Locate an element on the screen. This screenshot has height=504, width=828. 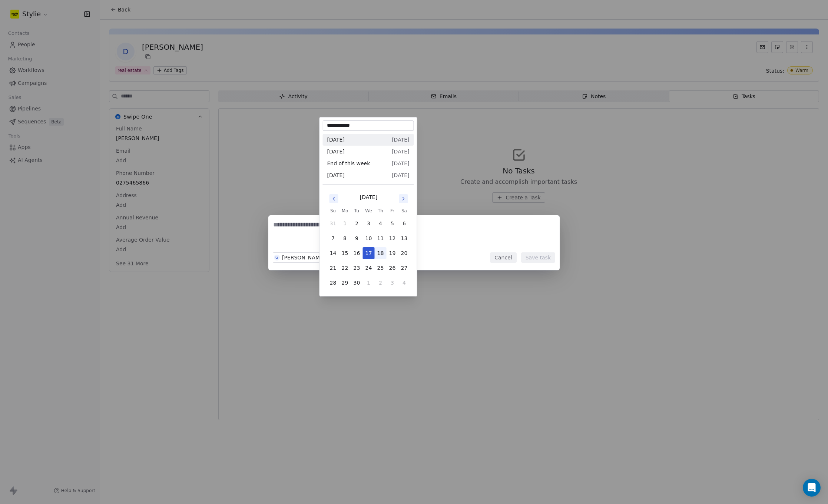
th: Tuesday is located at coordinates (357, 211).